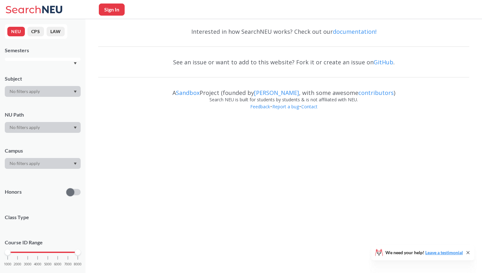  I want to click on div: Interested in how SearchNEU works? Check out our, so click(284, 32).